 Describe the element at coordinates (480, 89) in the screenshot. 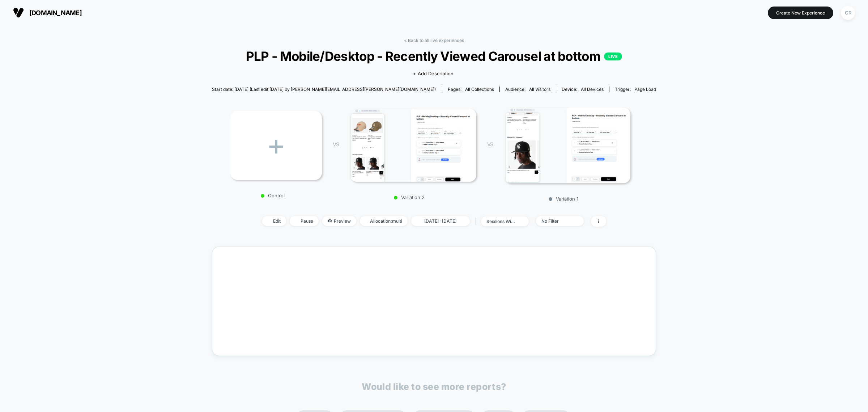

I see `span: all collections` at that location.